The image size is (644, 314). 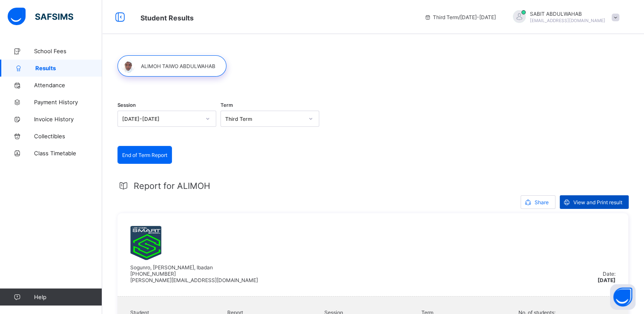 I want to click on span: School Fees, so click(x=68, y=51).